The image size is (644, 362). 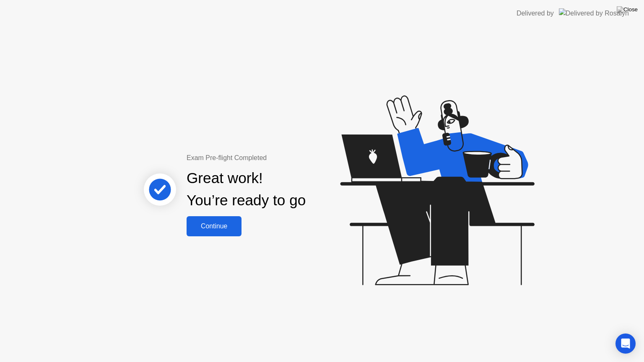 What do you see at coordinates (593, 13) in the screenshot?
I see `img: Delivered by Rosalyn` at bounding box center [593, 13].